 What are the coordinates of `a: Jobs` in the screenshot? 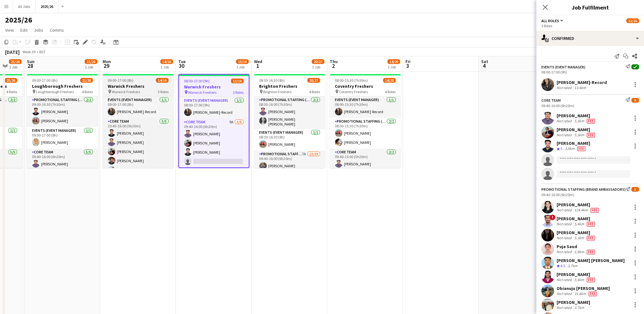 It's located at (39, 30).